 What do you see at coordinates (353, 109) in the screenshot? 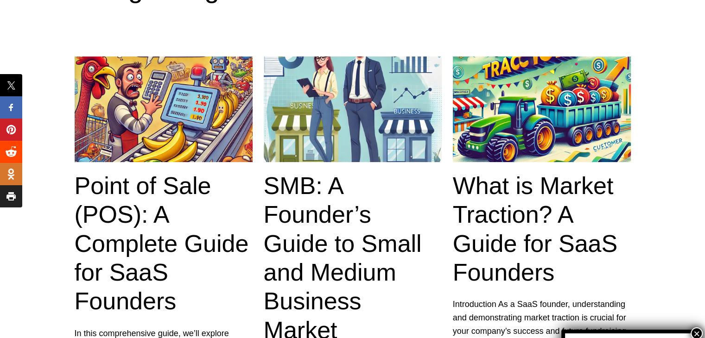
I see `img: SMB: A Founder’s Guide to Small and Medium Business Market` at bounding box center [353, 109].